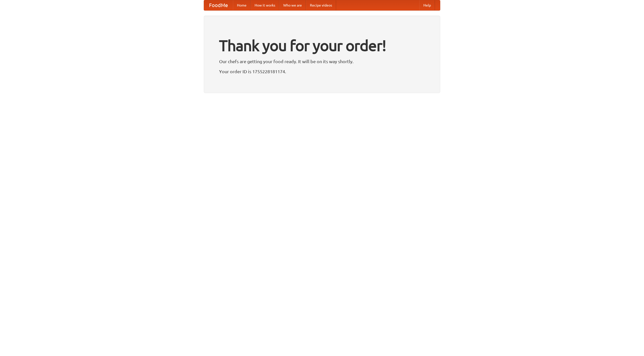 This screenshot has height=356, width=644. Describe the element at coordinates (242, 5) in the screenshot. I see `a: Home` at that location.